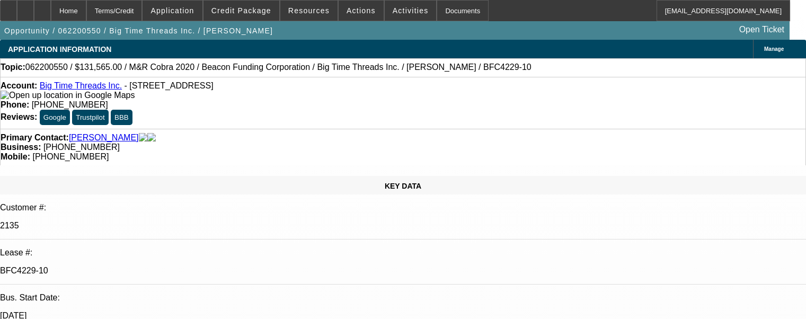 The image size is (806, 319). Describe the element at coordinates (81, 85) in the screenshot. I see `a: Big Time Threads Inc.` at that location.